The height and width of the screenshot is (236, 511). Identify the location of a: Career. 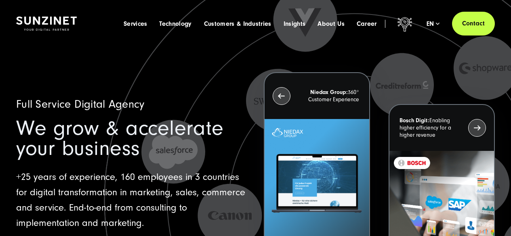
(367, 24).